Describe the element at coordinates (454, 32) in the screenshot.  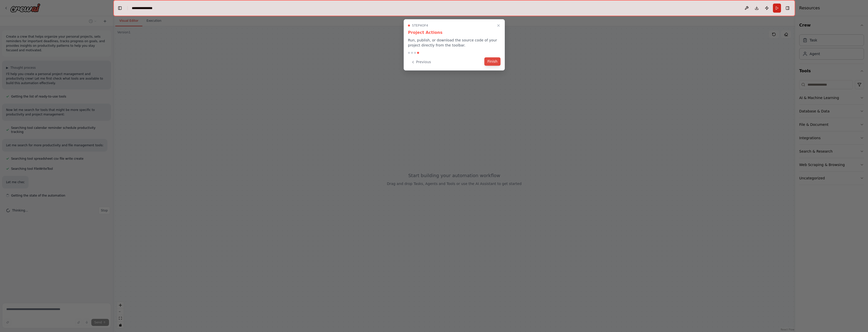
I see `h3: Project Actions` at that location.